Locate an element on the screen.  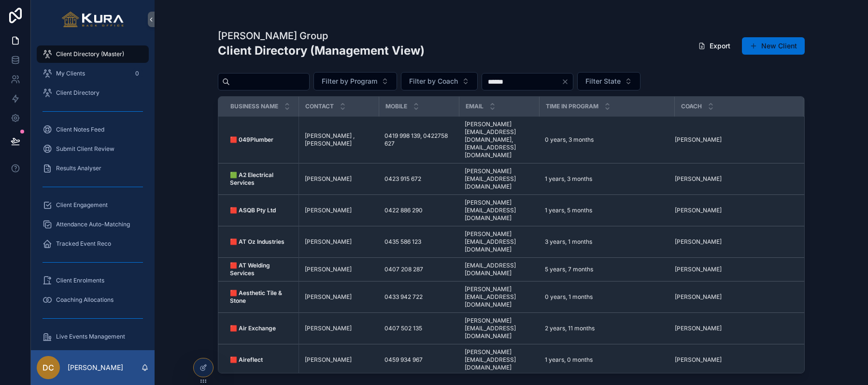
span: DC is located at coordinates (49, 367).